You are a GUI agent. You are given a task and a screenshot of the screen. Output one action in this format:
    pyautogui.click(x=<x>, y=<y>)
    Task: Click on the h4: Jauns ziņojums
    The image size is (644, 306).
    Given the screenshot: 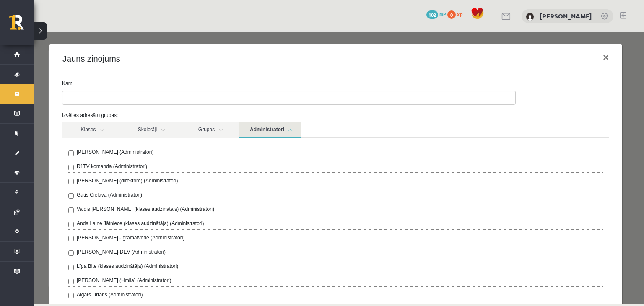 What is the action you would take?
    pyautogui.click(x=58, y=26)
    